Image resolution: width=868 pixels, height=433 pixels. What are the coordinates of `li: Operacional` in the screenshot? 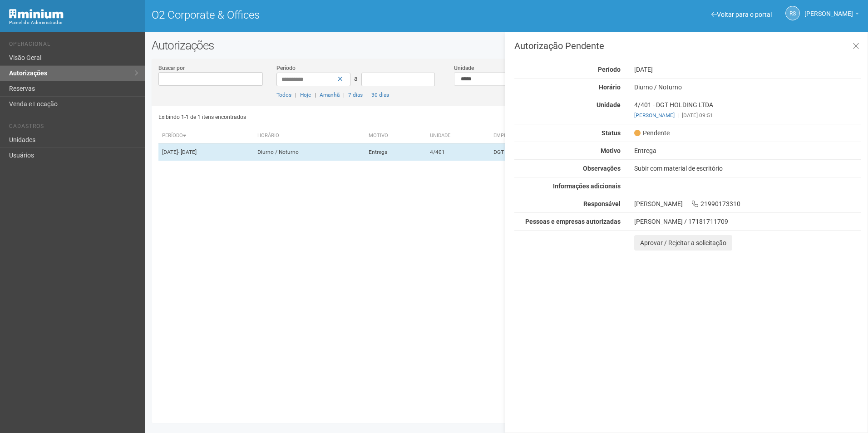 It's located at (74, 46).